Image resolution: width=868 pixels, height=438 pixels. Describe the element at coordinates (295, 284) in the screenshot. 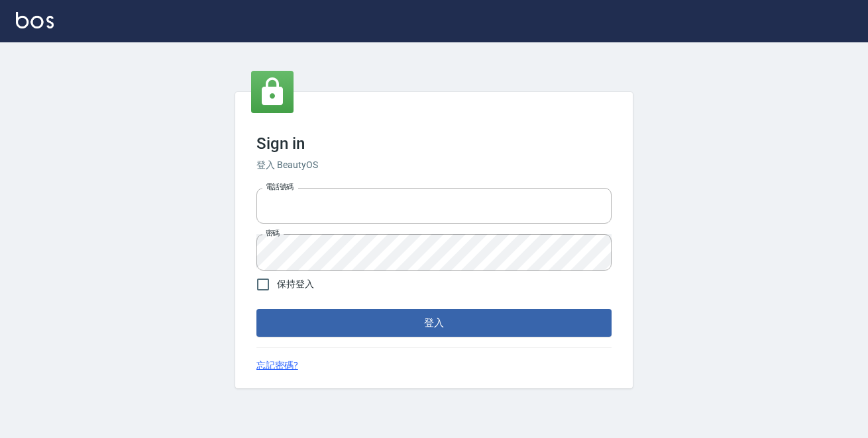

I see `span: 保持登入` at that location.